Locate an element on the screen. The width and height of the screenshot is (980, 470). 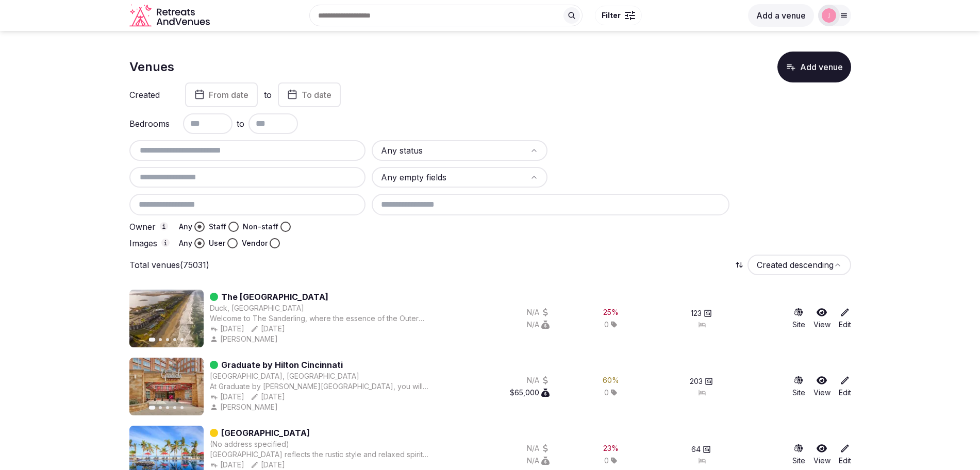
label: Non-staff is located at coordinates (260, 227).